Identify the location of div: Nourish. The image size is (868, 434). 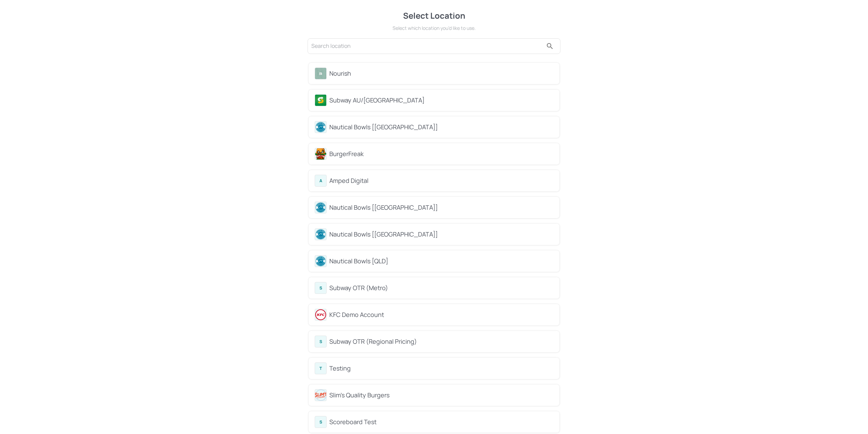
(441, 73).